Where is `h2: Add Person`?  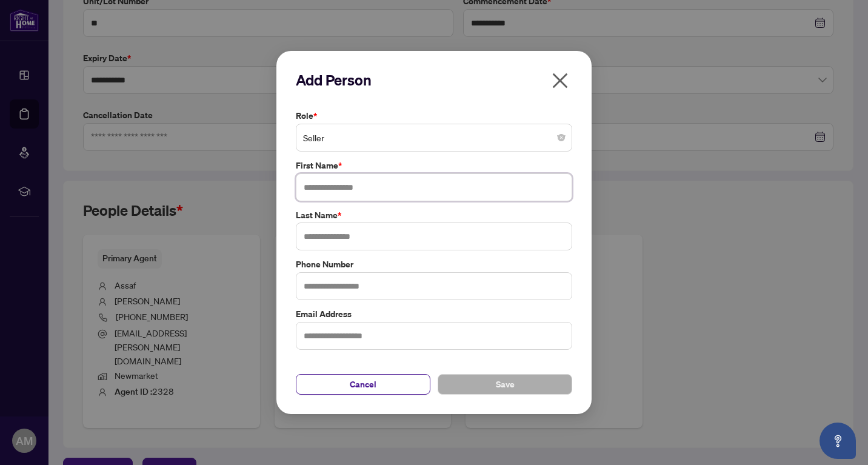 h2: Add Person is located at coordinates (434, 80).